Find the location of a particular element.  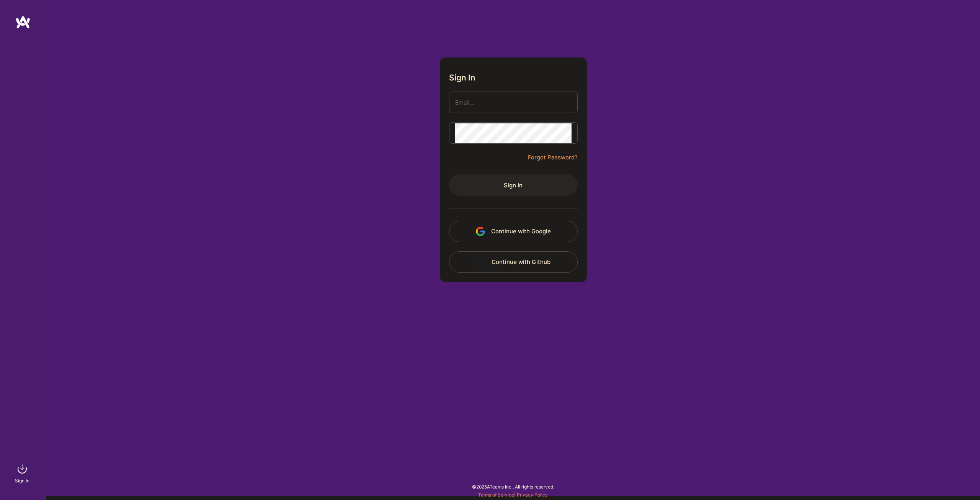

a: sign inSign In is located at coordinates (23, 473).